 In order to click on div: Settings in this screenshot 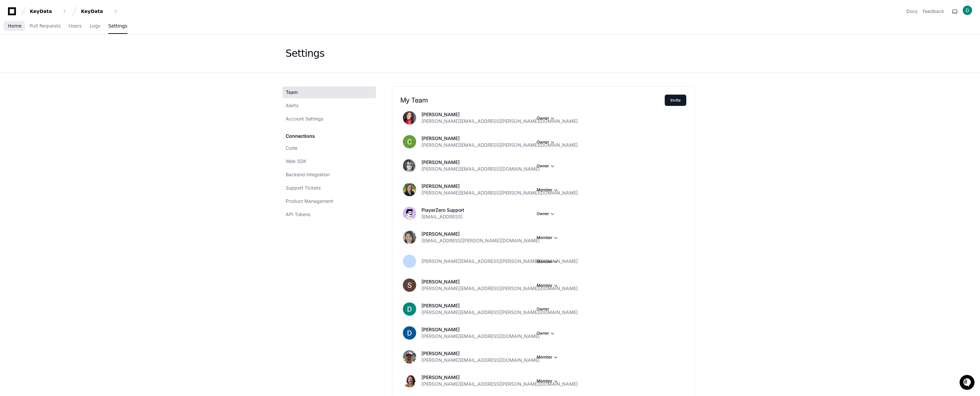, I will do `click(305, 54)`.